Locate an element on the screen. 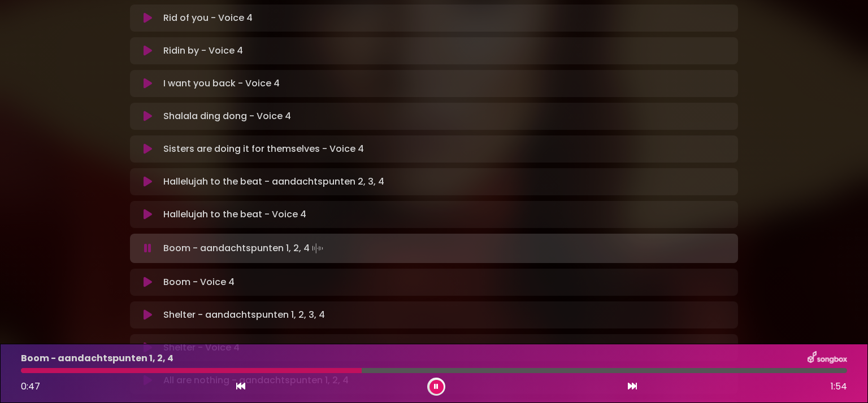  p: Shalala ding dong - Voice 4 is located at coordinates (227, 116).